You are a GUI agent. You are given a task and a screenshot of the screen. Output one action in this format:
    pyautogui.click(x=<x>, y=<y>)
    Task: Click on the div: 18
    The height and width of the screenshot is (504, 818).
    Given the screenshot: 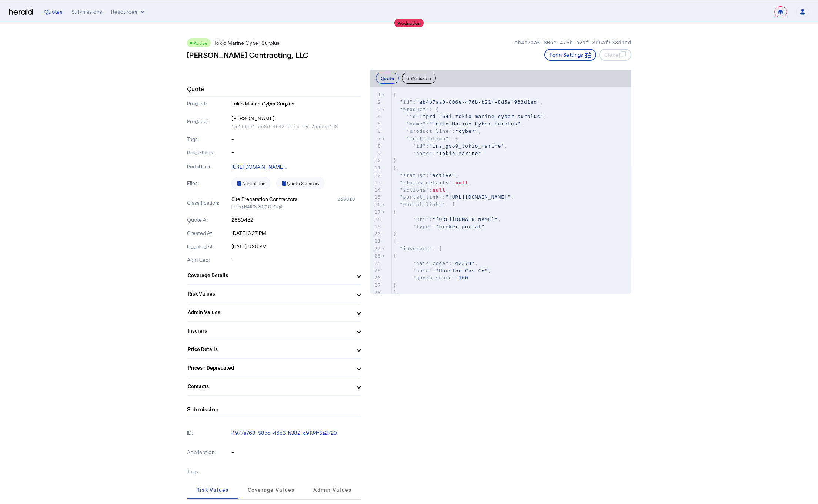 What is the action you would take?
    pyautogui.click(x=375, y=220)
    